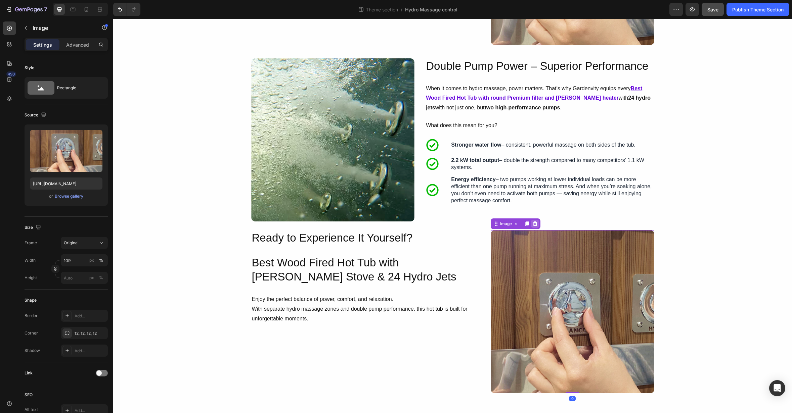 The image size is (792, 413). What do you see at coordinates (439, 145) in the screenshot?
I see `p: – double the strength compared to many competitors’ 1.1 kW systems.` at bounding box center [439, 145].